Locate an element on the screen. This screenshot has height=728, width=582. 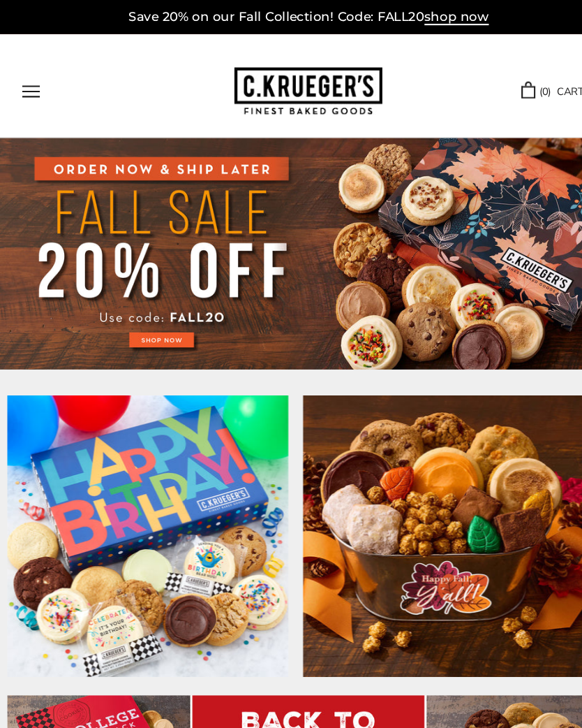
a: Birthday Celebration Cookie Gift Boxes - Assorted Cookies is located at coordinates (139, 507).